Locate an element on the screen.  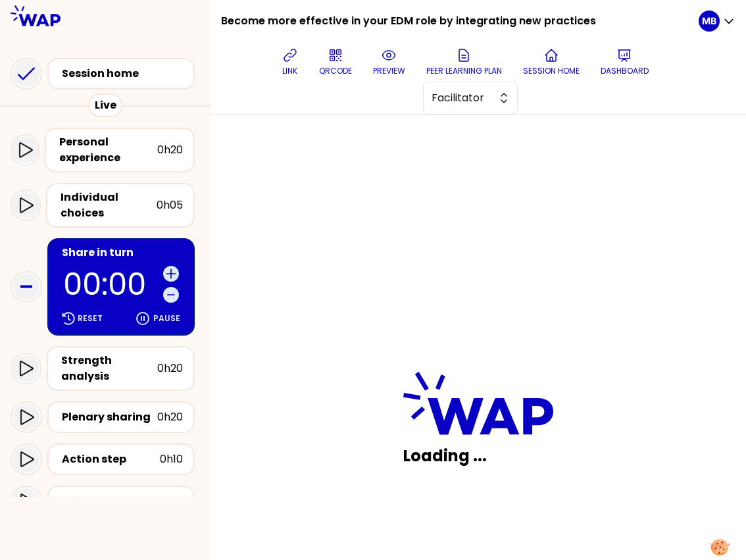
p: MB is located at coordinates (709, 21).